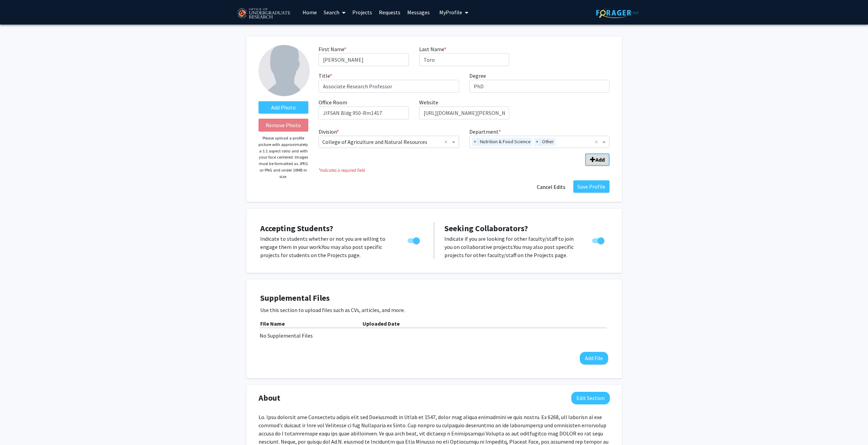  What do you see at coordinates (429, 102) in the screenshot?
I see `label: Website` at bounding box center [429, 102].